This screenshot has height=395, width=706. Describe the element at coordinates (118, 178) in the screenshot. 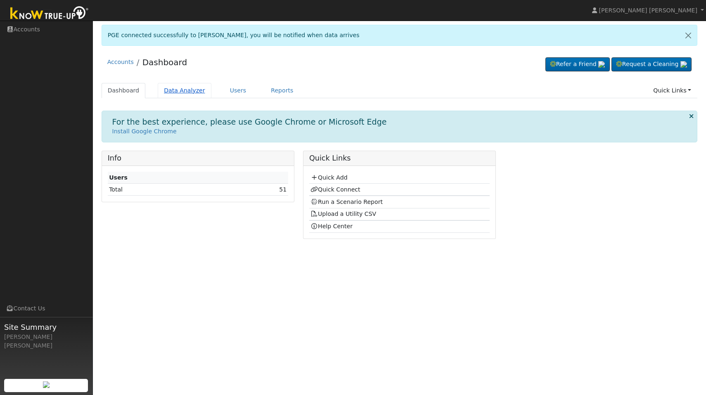

I see `strong: Users` at that location.